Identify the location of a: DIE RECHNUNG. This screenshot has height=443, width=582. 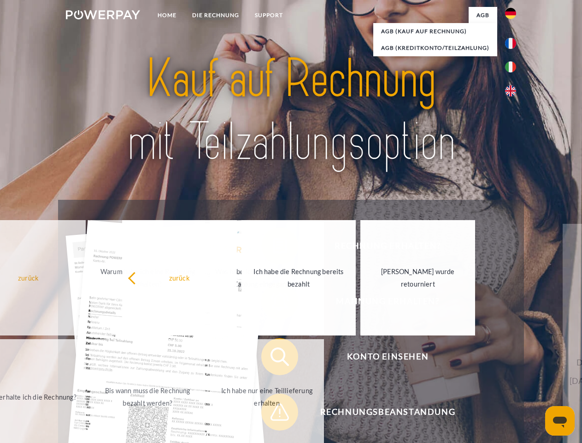
(216, 15).